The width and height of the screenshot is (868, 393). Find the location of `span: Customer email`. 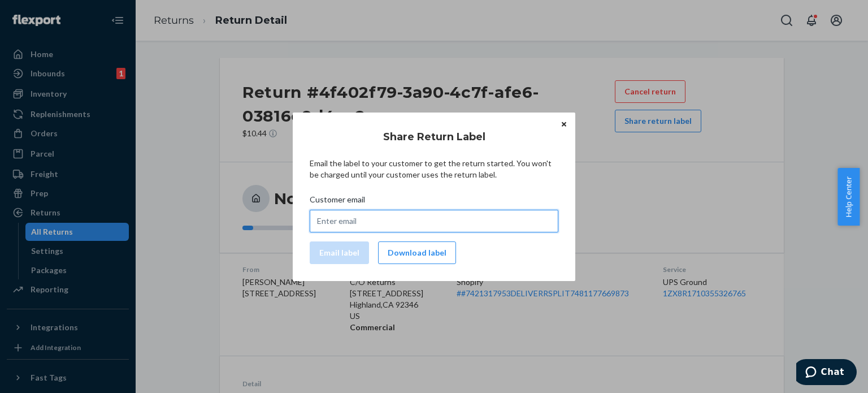

span: Customer email is located at coordinates (337, 202).